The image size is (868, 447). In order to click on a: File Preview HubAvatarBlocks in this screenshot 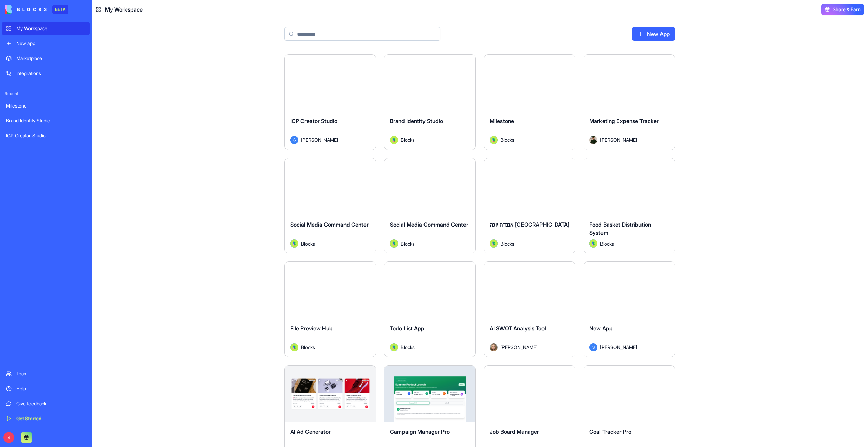, I will do `click(330, 309)`.